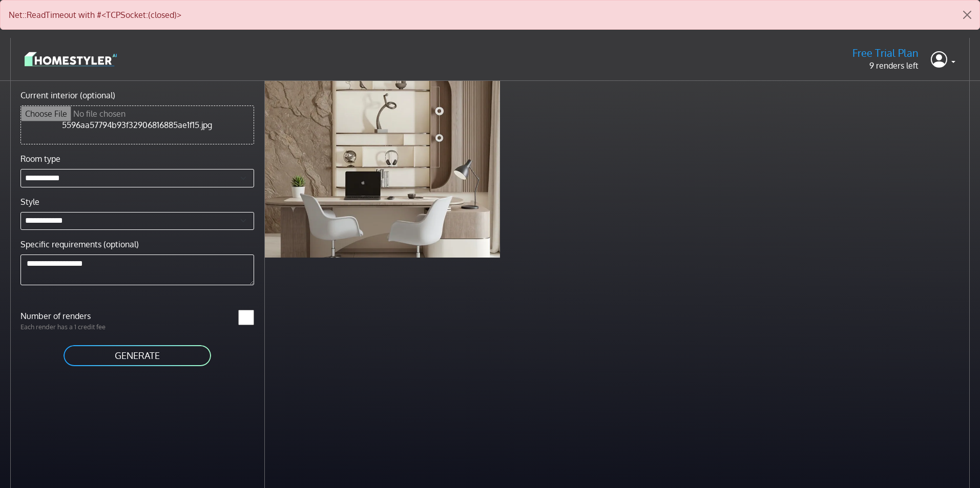  What do you see at coordinates (885, 65) in the screenshot?
I see `p: 9 renders left` at bounding box center [885, 65].